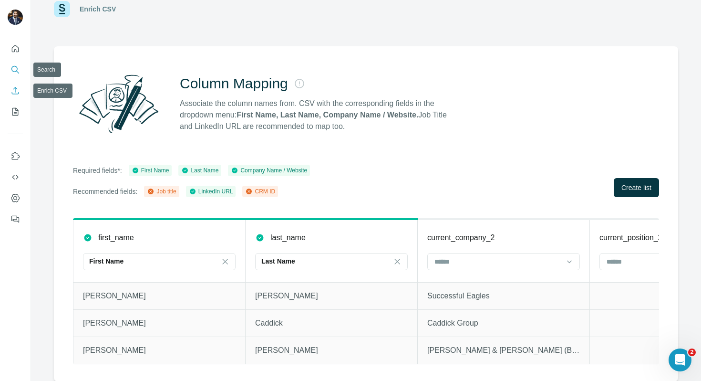  What do you see at coordinates (105, 191) in the screenshot?
I see `p: Recommended fields:` at bounding box center [105, 191].